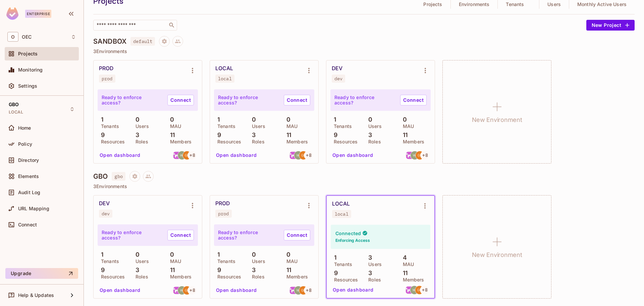 The image size is (644, 306). I want to click on span: GBO, so click(14, 104).